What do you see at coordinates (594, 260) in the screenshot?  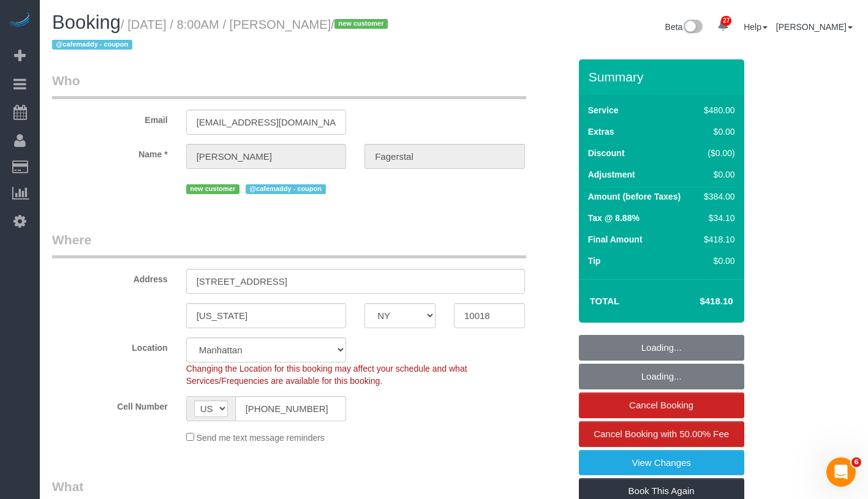 I see `label: Tip` at bounding box center [594, 260].